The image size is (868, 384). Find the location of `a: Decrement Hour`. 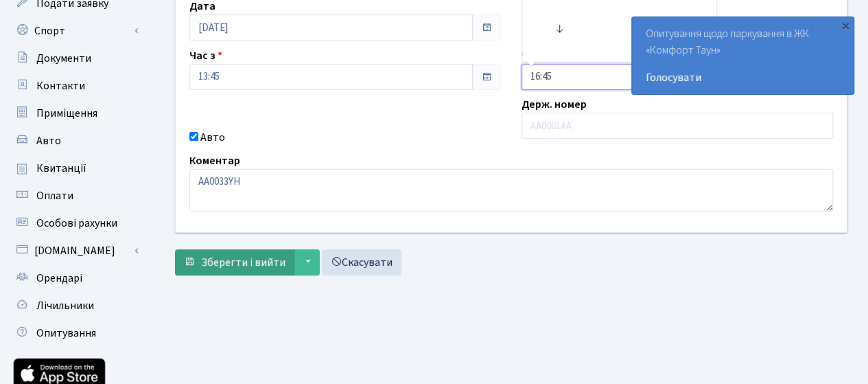

a: Decrement Hour is located at coordinates (559, 29).